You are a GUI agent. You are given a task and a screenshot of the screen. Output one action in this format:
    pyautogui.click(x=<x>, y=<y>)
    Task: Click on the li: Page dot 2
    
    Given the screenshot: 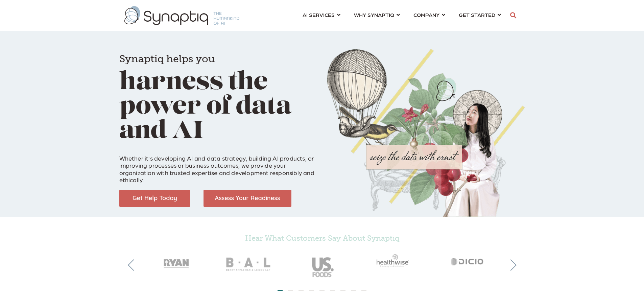 What is the action you would take?
    pyautogui.click(x=290, y=291)
    